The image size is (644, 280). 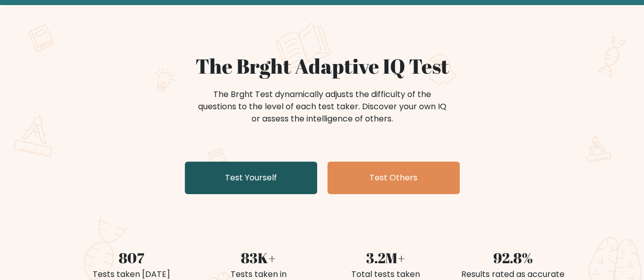 I want to click on div: 83K+, so click(x=259, y=258).